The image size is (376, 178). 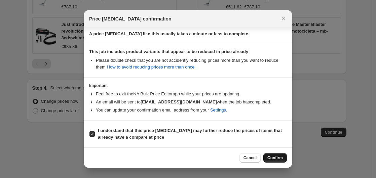 What do you see at coordinates (284, 19) in the screenshot?
I see `button: Close` at bounding box center [284, 19].